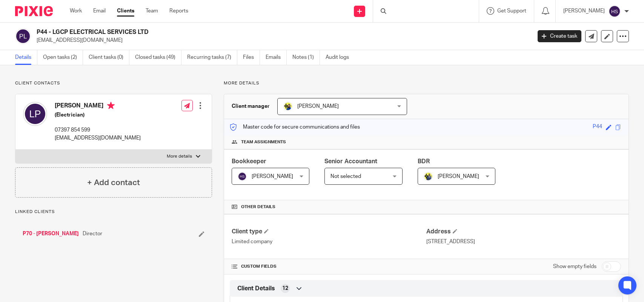  What do you see at coordinates (329, 242) in the screenshot?
I see `p: Limited company` at bounding box center [329, 242].